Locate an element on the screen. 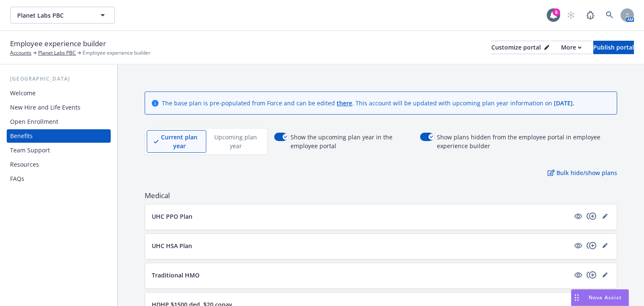 The image size is (644, 306). span: Show the upcoming plan year in the employee portal is located at coordinates (352, 141).